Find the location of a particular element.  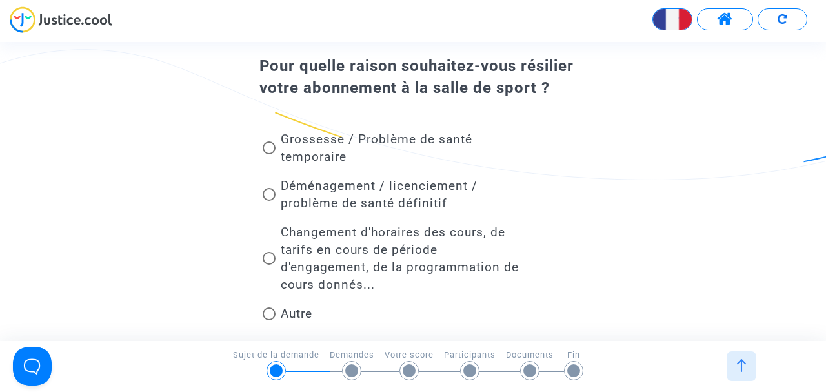

span: Pour quelle raison souhaitez-vous résilier votre abonnement à la salle de sport ? is located at coordinates (416, 77).